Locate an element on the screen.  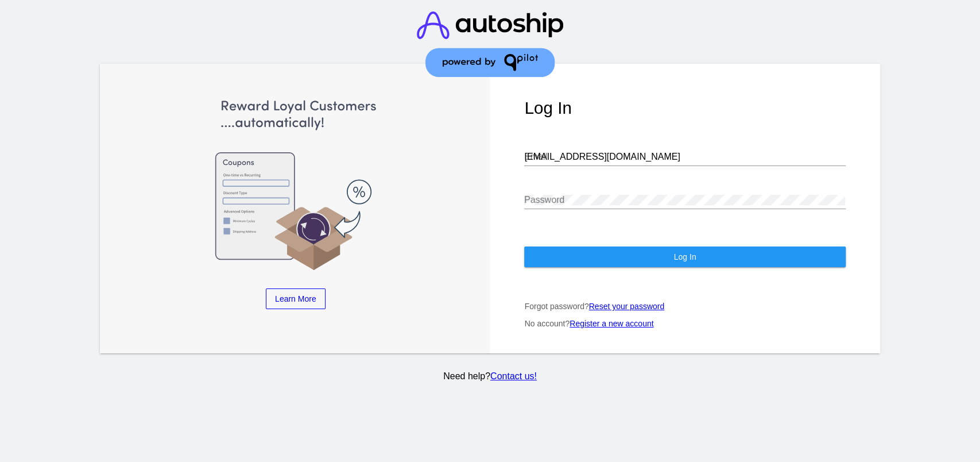
button: Log In is located at coordinates (684, 256).